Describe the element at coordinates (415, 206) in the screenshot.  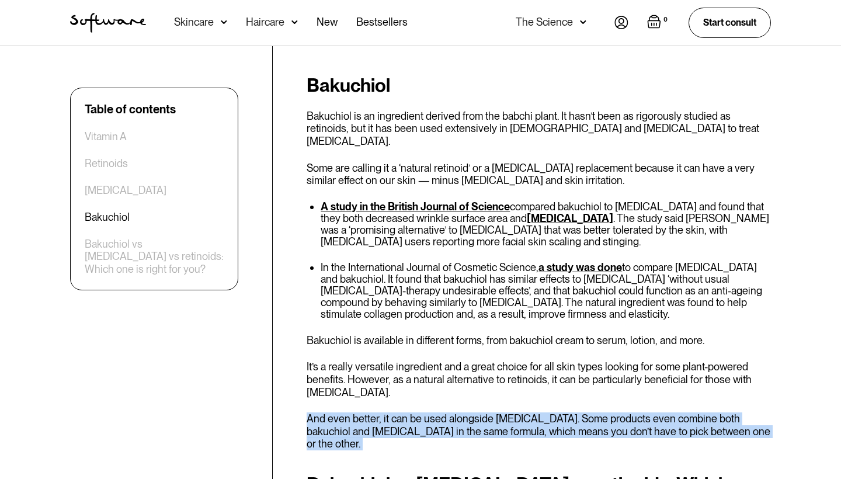
I see `a: A study in the British Journal of Science` at that location.